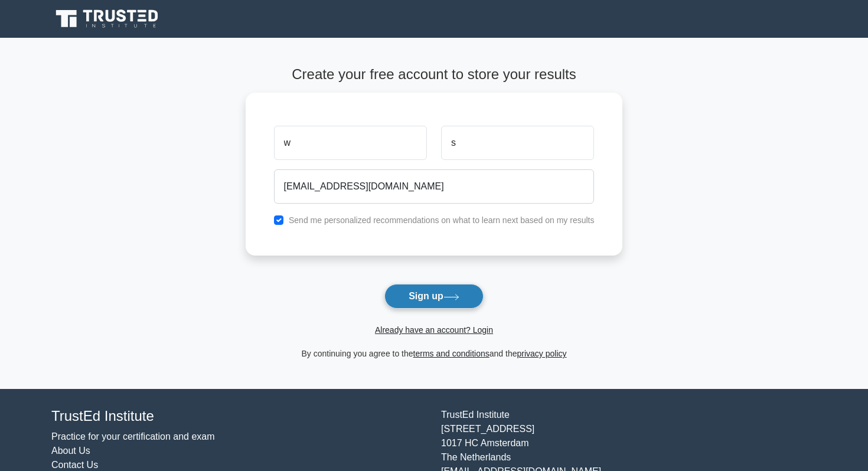 The height and width of the screenshot is (471, 868). What do you see at coordinates (442, 220) in the screenshot?
I see `label: Send me personalized recommendations on what to learn next based on my results` at bounding box center [442, 220].